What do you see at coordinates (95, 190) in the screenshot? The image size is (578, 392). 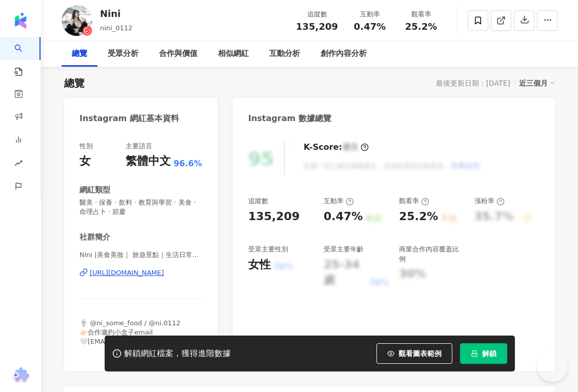 I see `div: 網紅類型` at bounding box center [95, 190].